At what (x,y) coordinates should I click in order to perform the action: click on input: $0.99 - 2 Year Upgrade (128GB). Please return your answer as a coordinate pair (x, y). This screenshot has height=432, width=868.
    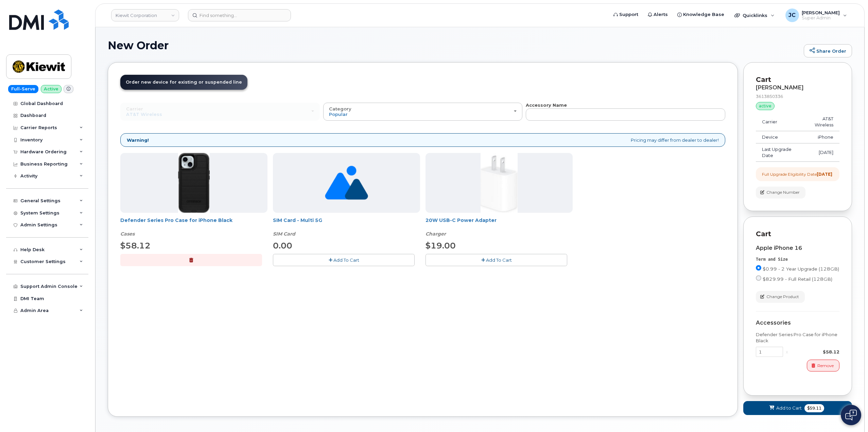
    Looking at the image, I should click on (759, 268).